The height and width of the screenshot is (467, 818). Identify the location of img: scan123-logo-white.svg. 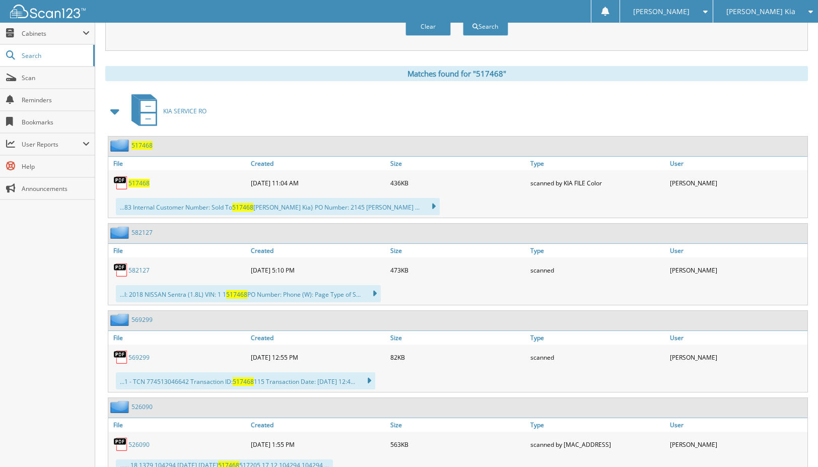
(48, 11).